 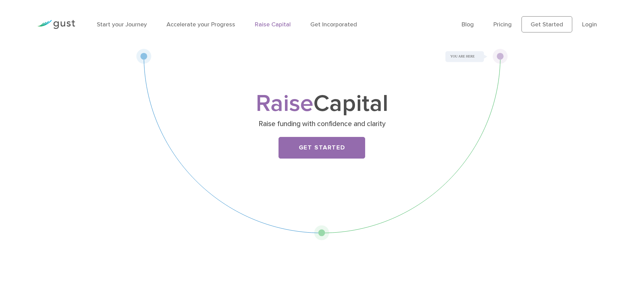 What do you see at coordinates (322, 104) in the screenshot?
I see `h1: Capital` at bounding box center [322, 104].